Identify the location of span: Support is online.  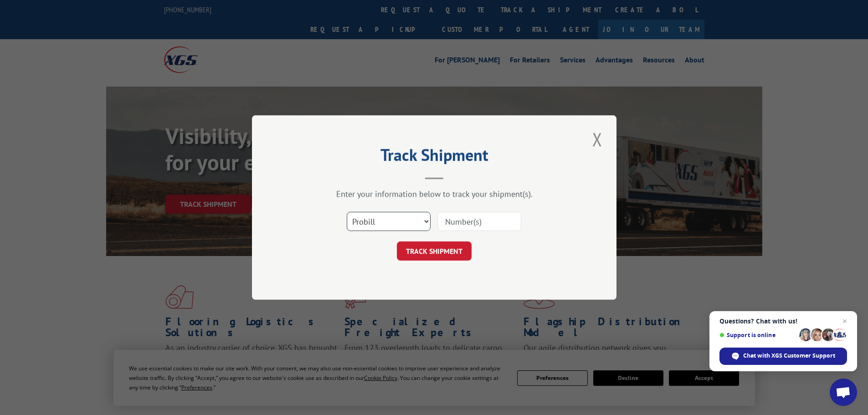
(758, 335).